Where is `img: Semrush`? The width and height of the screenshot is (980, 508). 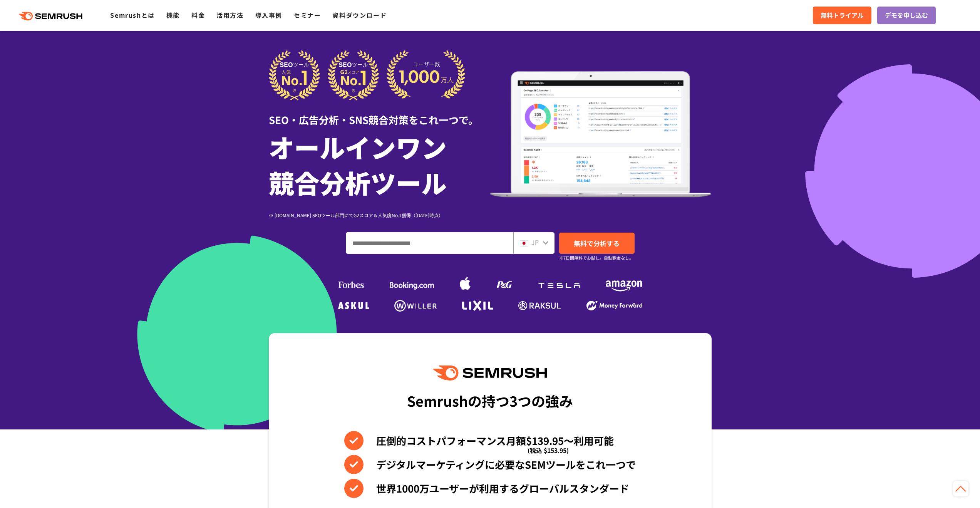
img: Semrush is located at coordinates (490, 373).